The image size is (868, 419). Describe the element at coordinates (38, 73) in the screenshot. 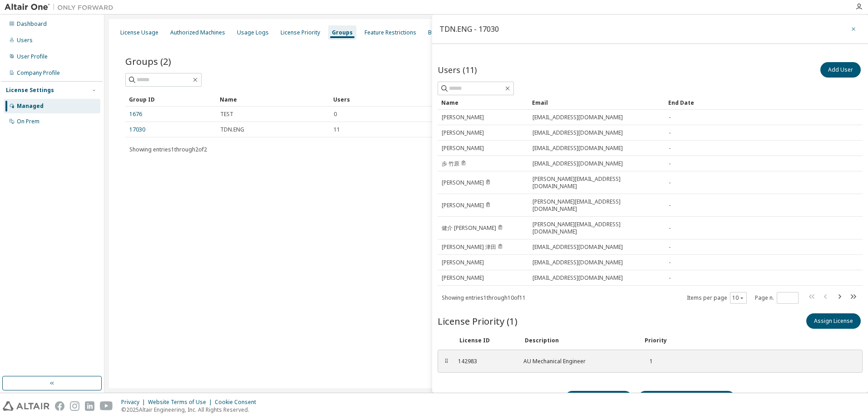

I see `div: Company Profile` at that location.